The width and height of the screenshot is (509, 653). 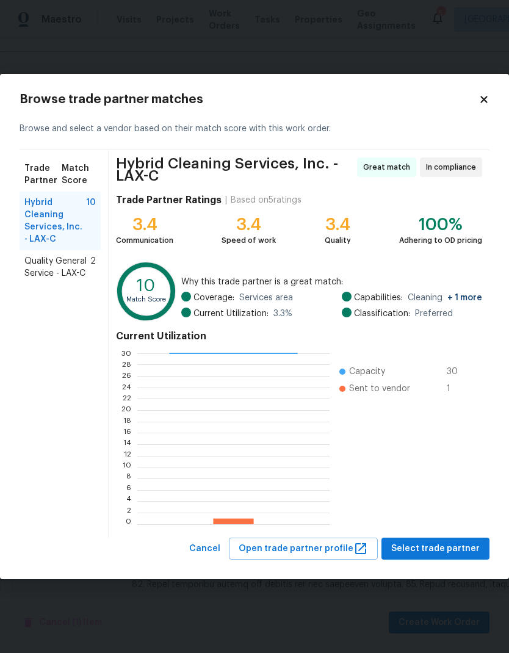 I want to click on text: 30, so click(x=126, y=353).